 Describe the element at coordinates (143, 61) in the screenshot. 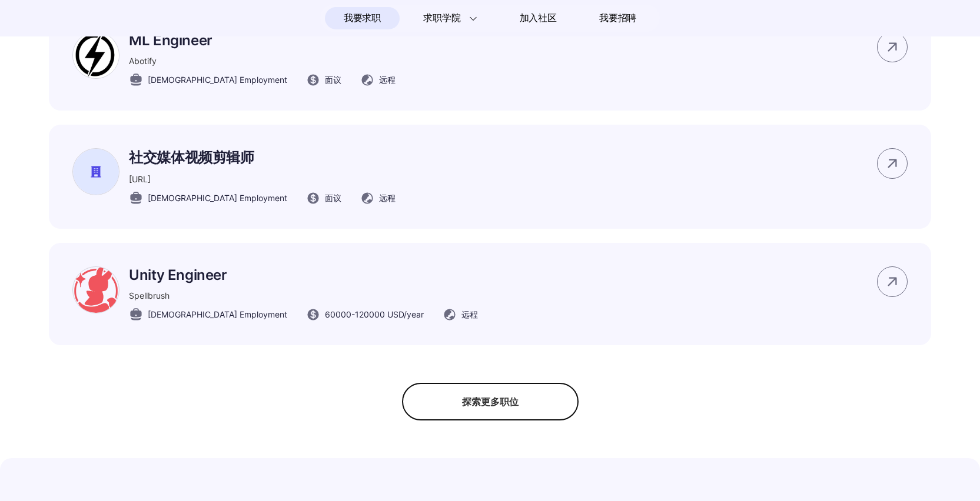

I see `span: Abotify` at that location.